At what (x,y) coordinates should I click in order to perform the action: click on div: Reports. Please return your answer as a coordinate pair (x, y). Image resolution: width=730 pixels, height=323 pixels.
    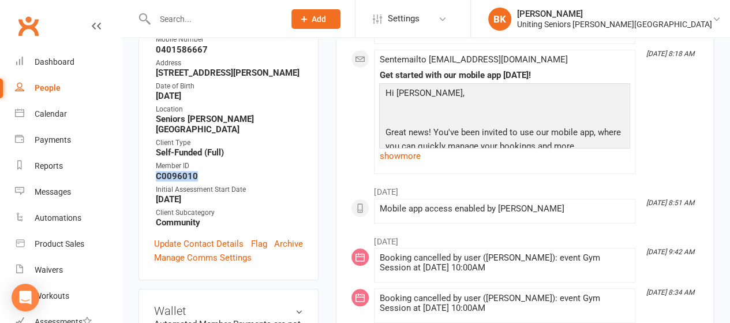
    Looking at the image, I should click on (48, 166).